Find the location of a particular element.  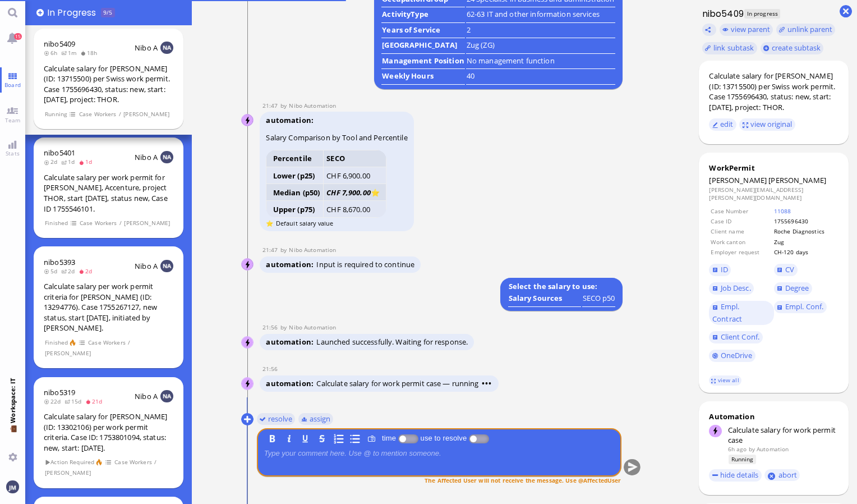

td: Years of Service is located at coordinates (423, 32).